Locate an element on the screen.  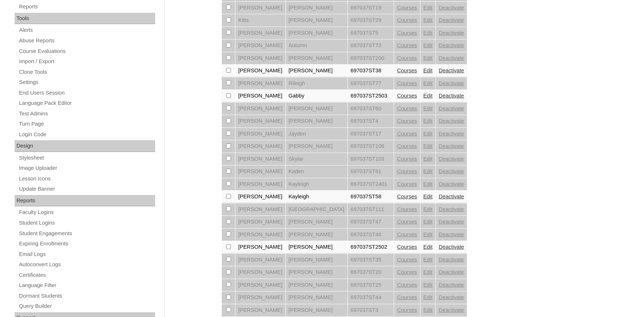
a: Course Evaluations is located at coordinates (87, 51).